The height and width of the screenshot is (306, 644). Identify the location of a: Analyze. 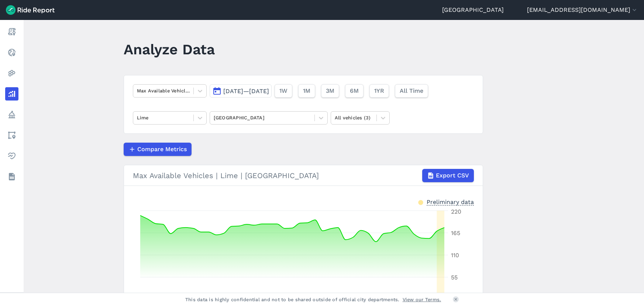
(12, 94).